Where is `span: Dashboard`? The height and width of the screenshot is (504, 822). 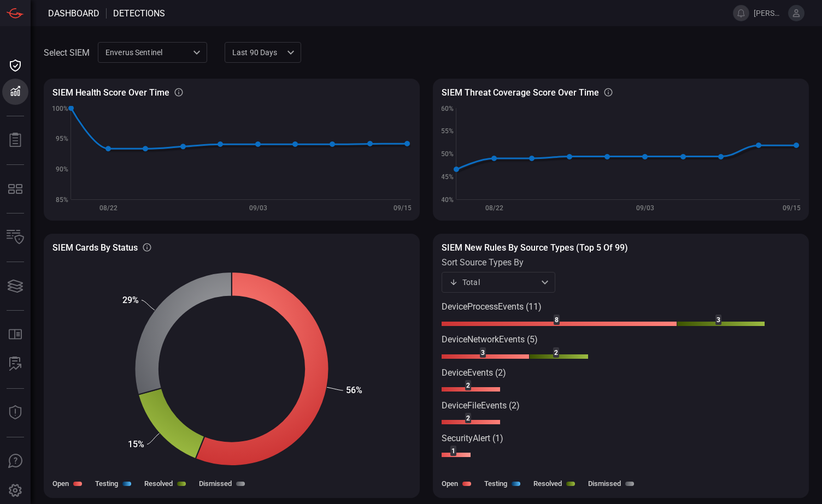
span: Dashboard is located at coordinates (74, 13).